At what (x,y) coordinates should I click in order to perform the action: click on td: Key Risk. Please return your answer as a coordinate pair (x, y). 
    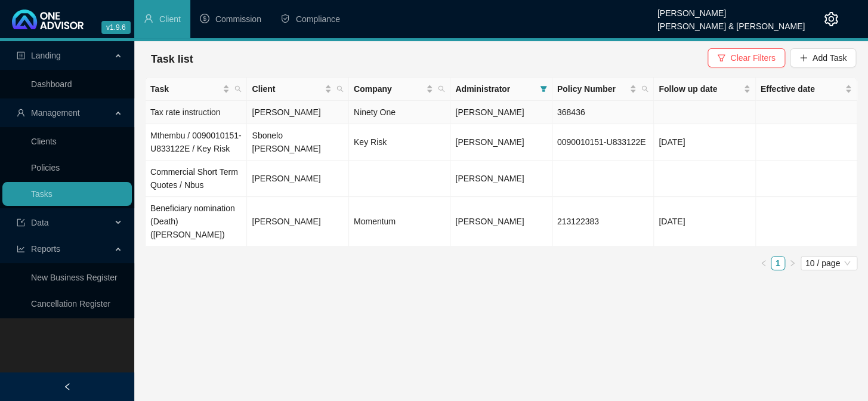
    Looking at the image, I should click on (400, 142).